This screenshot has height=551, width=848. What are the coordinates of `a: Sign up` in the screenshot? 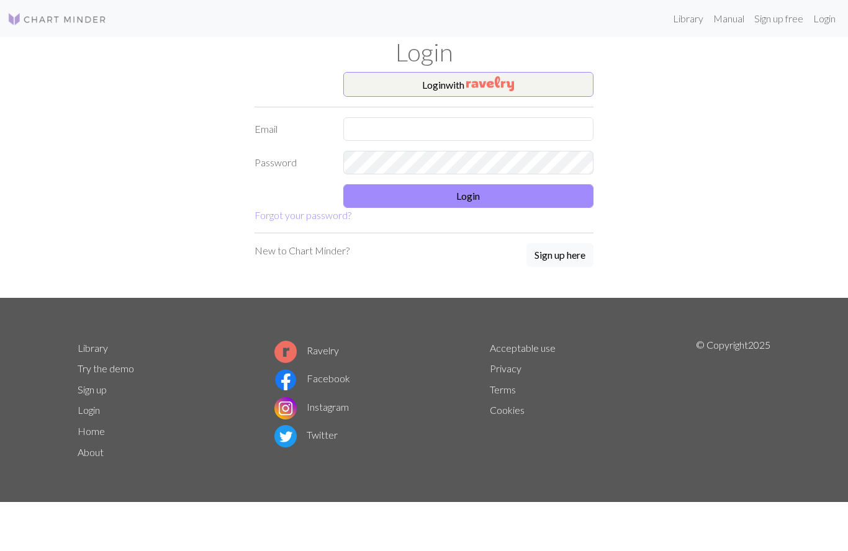 It's located at (92, 389).